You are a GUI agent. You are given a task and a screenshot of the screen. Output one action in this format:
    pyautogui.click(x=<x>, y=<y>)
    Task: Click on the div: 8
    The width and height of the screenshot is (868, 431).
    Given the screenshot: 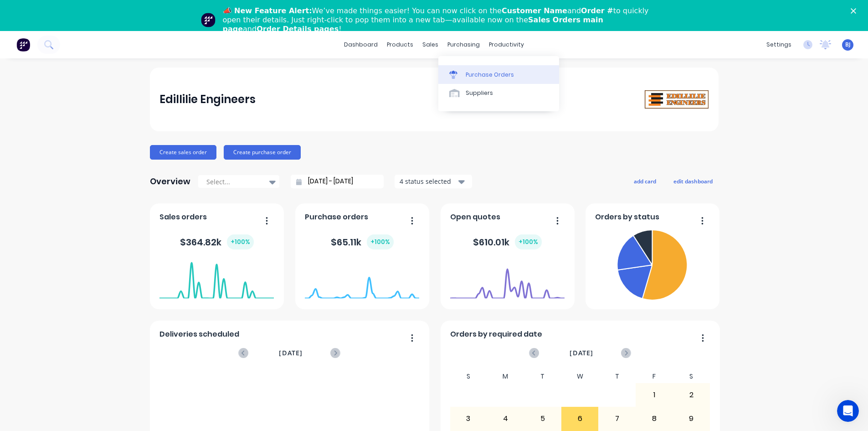 What is the action you would take?
    pyautogui.click(x=654, y=418)
    